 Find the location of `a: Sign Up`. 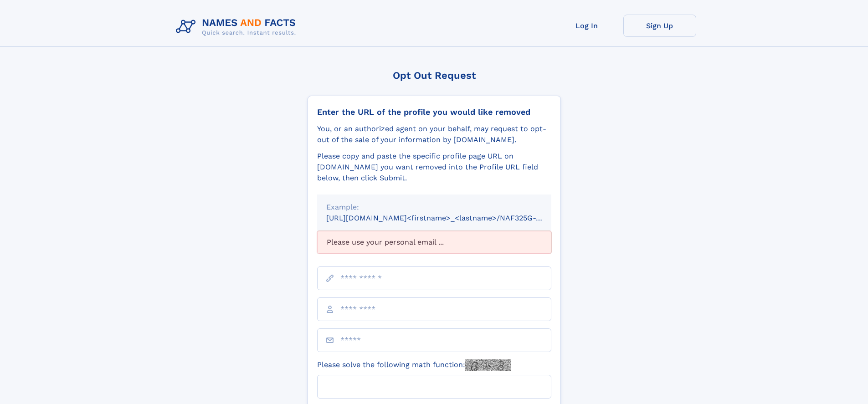

a: Sign Up is located at coordinates (660, 26).